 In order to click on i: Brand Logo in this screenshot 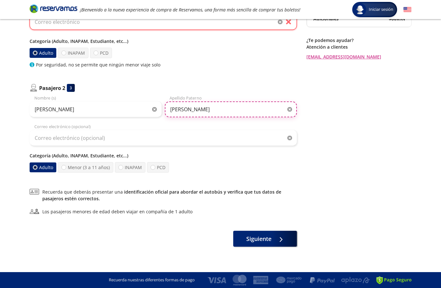, I will do `click(53, 9)`.